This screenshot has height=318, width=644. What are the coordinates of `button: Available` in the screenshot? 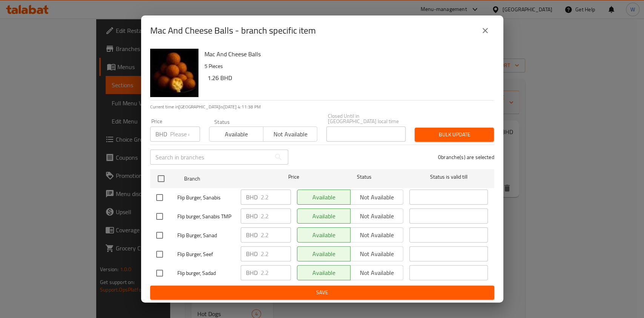 It's located at (236, 134).